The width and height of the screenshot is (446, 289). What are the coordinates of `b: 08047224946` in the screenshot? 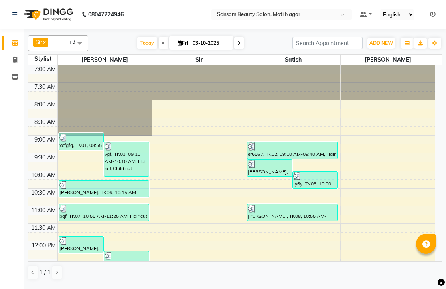 It's located at (106, 14).